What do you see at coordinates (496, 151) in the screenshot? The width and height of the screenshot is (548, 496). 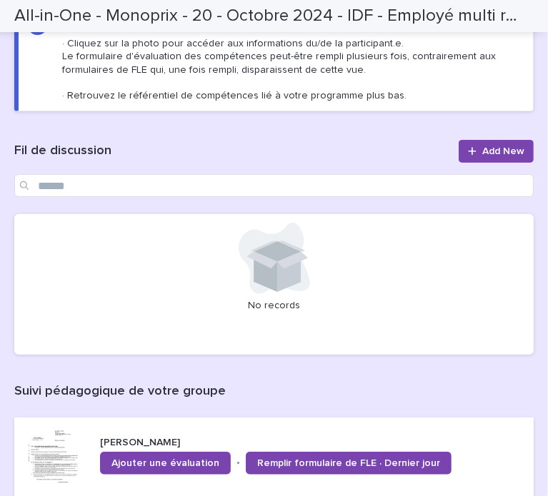 I see `a: Add New` at bounding box center [496, 151].